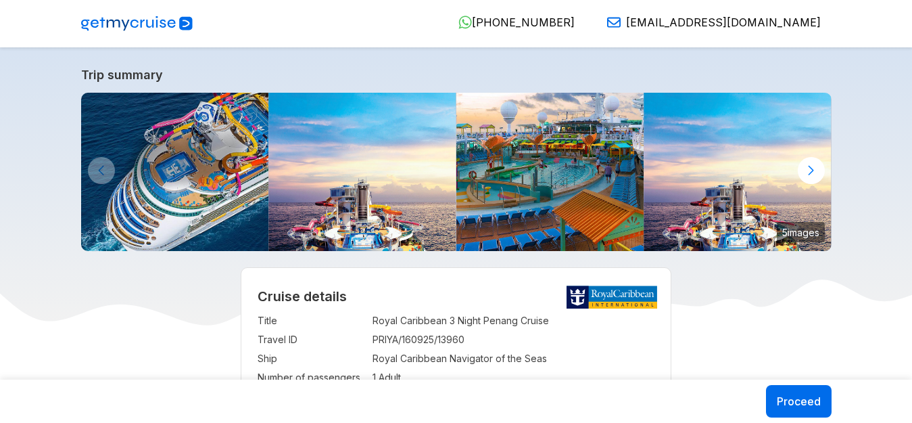  Describe the element at coordinates (312, 320) in the screenshot. I see `td: Title` at that location.